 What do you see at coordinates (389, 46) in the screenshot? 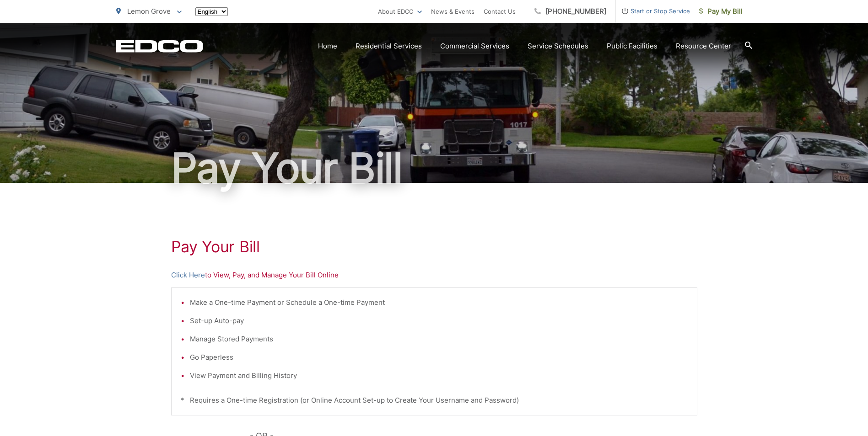
I see `a: Residential Services` at bounding box center [389, 46].